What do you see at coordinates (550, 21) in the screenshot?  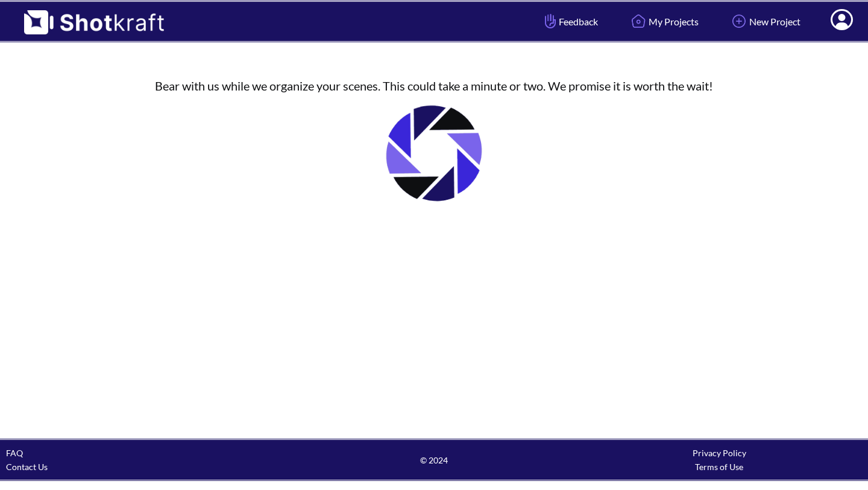 I see `img: Hand Icon` at bounding box center [550, 21].